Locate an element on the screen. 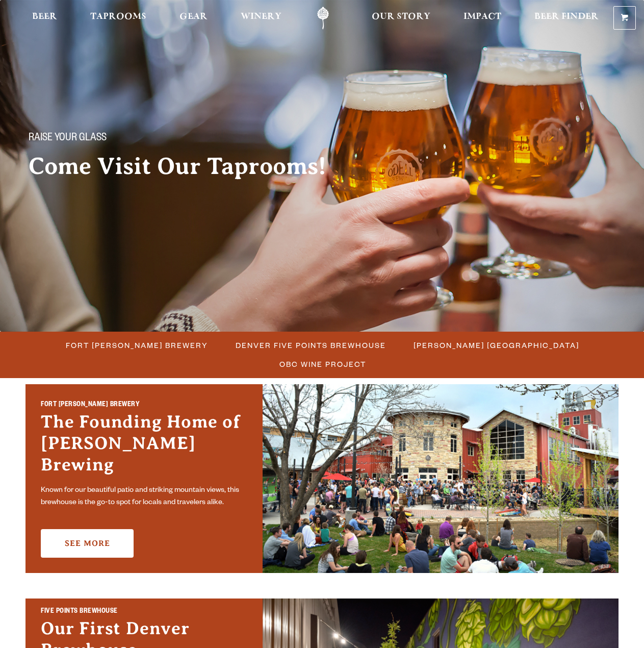  a: OBC Wine Project is located at coordinates (322, 364).